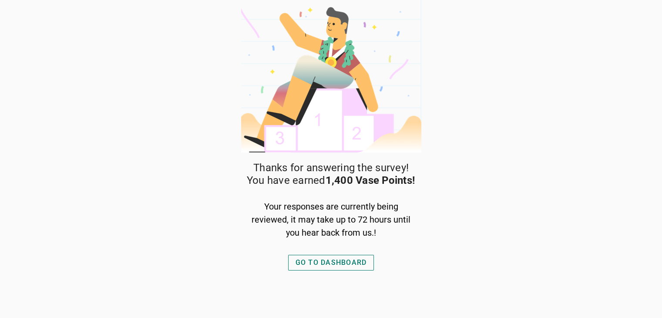  What do you see at coordinates (331, 262) in the screenshot?
I see `div: GO TO DASHBOARD` at bounding box center [331, 262].